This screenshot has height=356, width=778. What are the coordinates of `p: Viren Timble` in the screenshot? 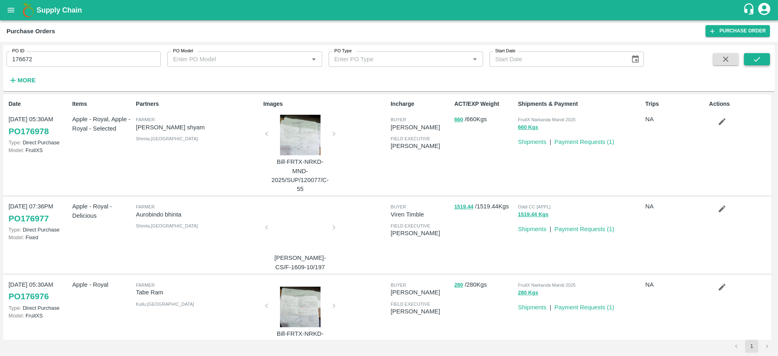 It's located at (421, 214).